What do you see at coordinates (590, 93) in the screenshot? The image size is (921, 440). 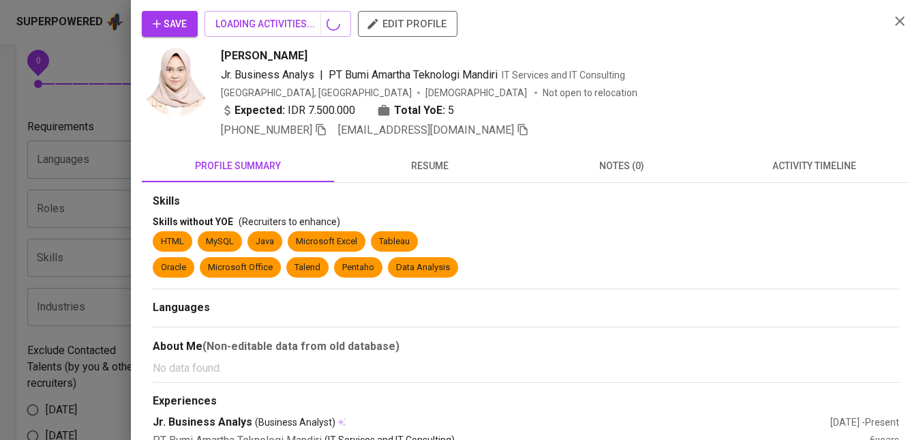 I see `p: Not open to relocation` at bounding box center [590, 93].